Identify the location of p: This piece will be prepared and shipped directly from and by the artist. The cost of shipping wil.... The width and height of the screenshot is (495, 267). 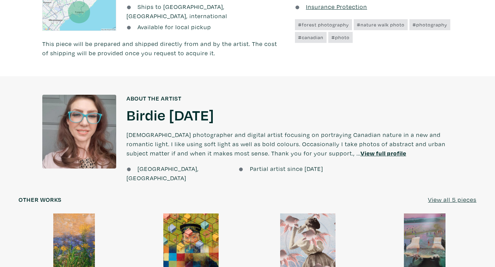
(163, 48).